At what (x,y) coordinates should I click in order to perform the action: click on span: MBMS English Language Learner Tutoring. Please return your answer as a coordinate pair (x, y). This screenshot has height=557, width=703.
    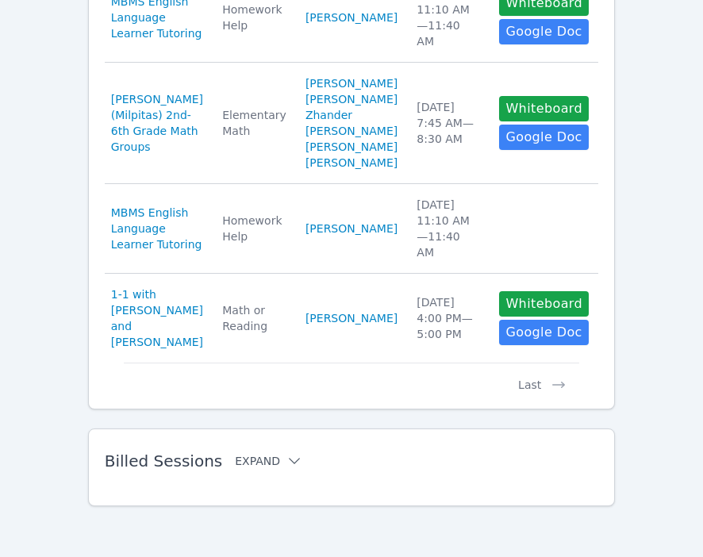
    Looking at the image, I should click on (157, 228).